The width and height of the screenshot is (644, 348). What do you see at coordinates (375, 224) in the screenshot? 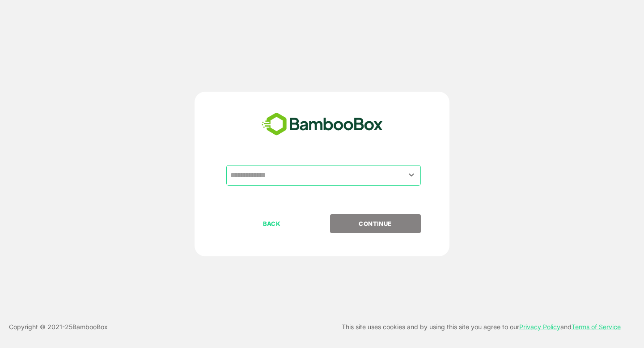
I see `button: CONTINUE` at bounding box center [375, 224].